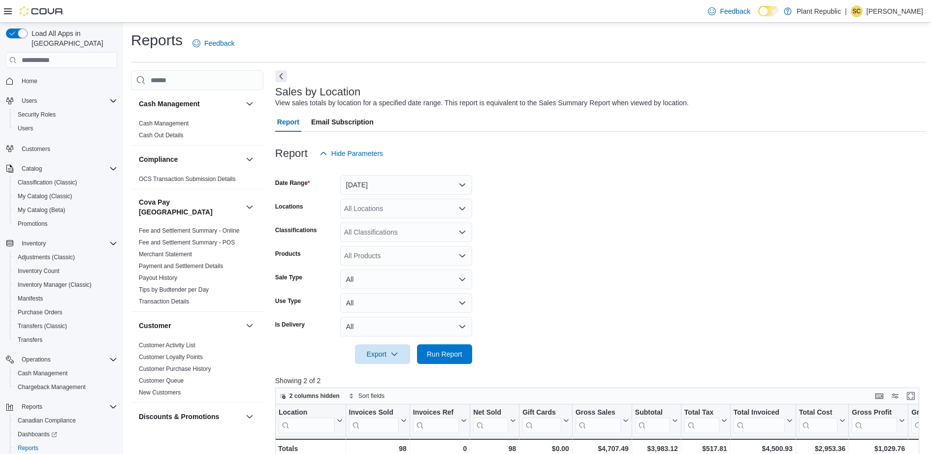 This screenshot has width=931, height=454. I want to click on a: Transfers (Classic), so click(42, 326).